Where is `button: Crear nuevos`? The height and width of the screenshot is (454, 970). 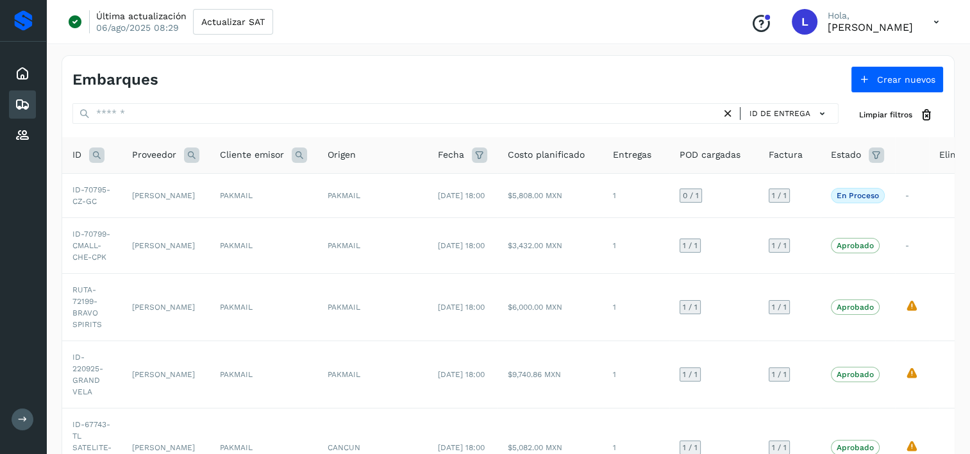
button: Crear nuevos is located at coordinates (896, 79).